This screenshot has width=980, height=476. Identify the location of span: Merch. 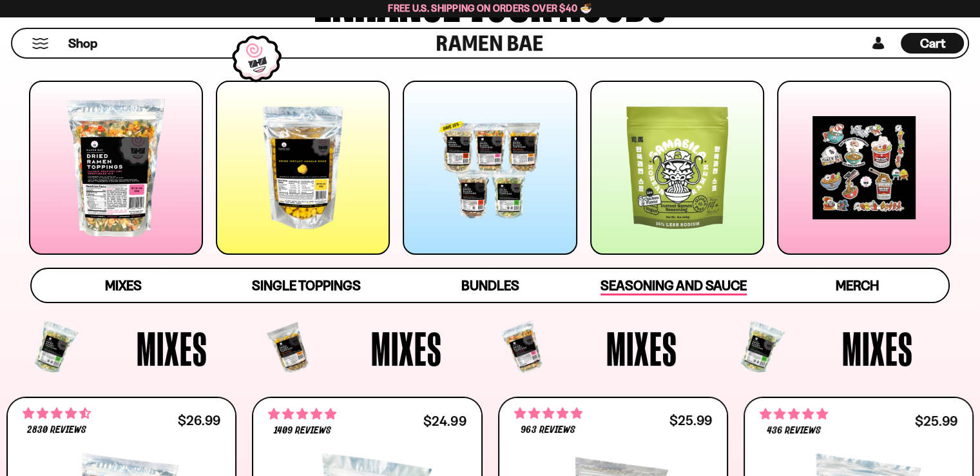
(857, 286).